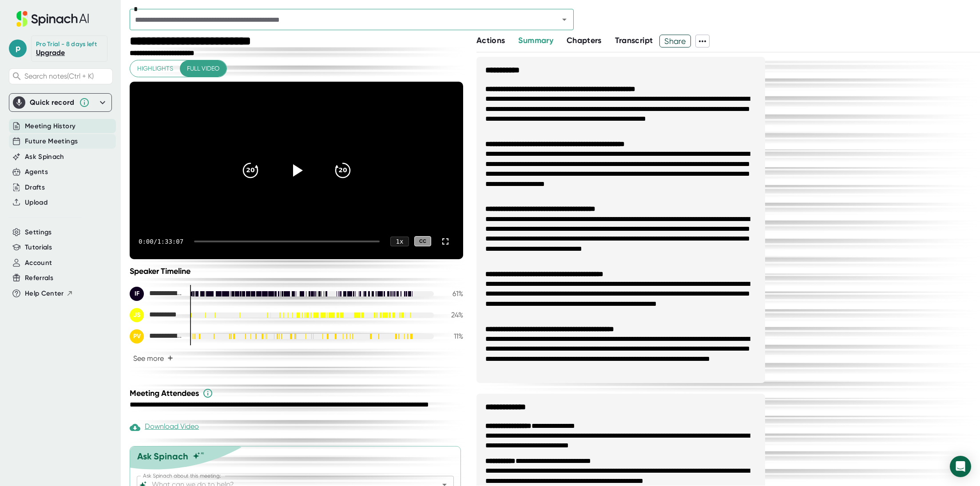 This screenshot has width=980, height=486. I want to click on span: Share, so click(674, 41).